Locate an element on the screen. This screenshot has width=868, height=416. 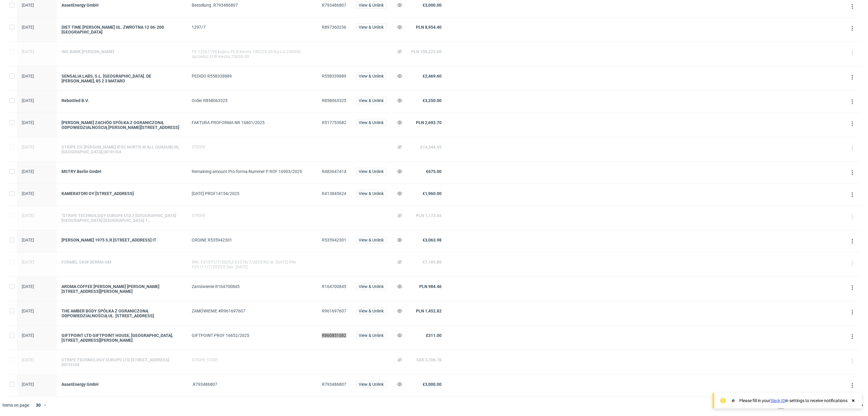
span: R535942301 is located at coordinates (334, 240).